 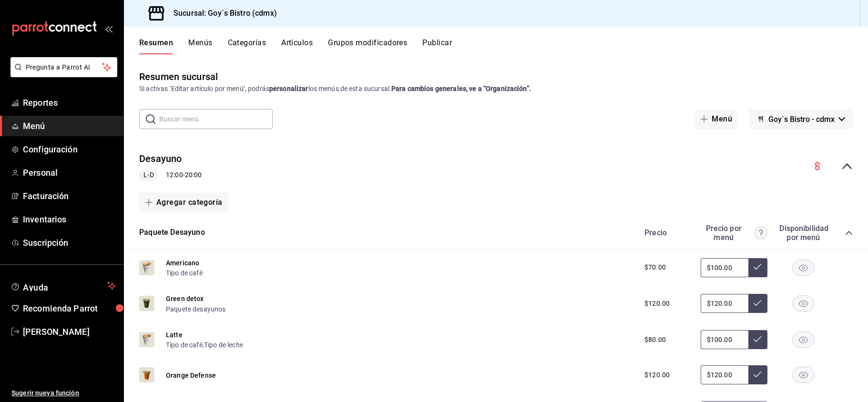 What do you see at coordinates (665, 233) in the screenshot?
I see `div: Precio` at bounding box center [665, 233].